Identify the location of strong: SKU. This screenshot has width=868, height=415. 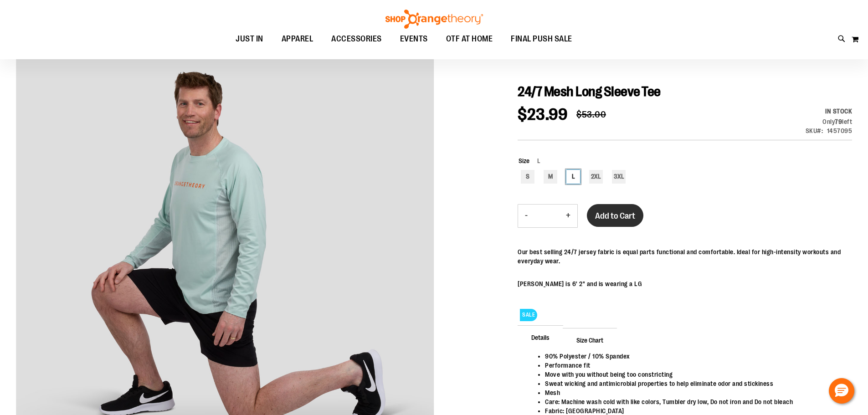
(814, 131).